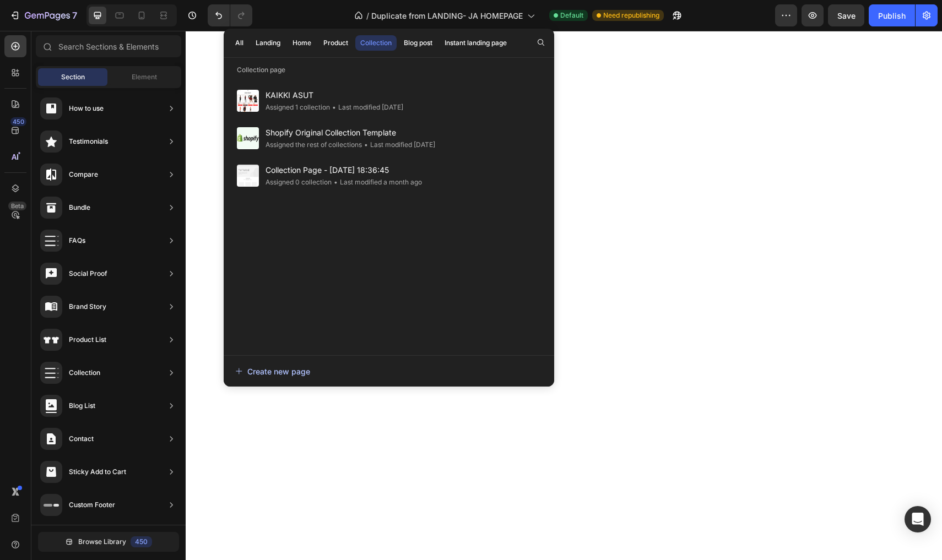 This screenshot has height=560, width=942. What do you see at coordinates (418, 43) in the screenshot?
I see `button: Blog post` at bounding box center [418, 43].